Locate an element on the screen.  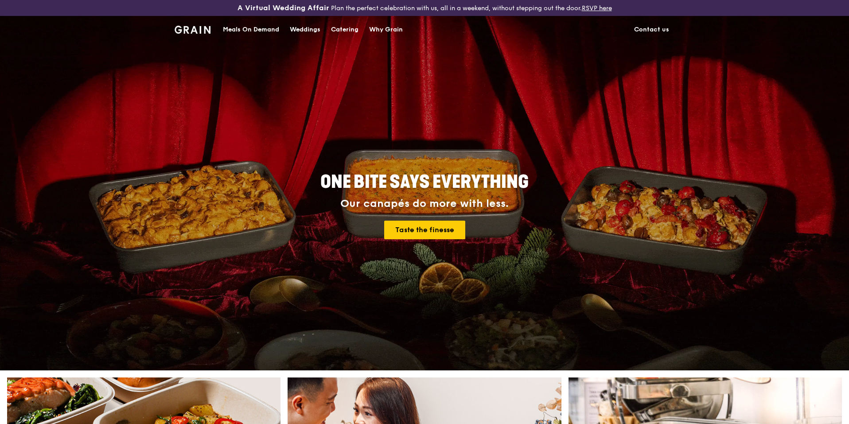
a: Why Grain is located at coordinates (386, 30).